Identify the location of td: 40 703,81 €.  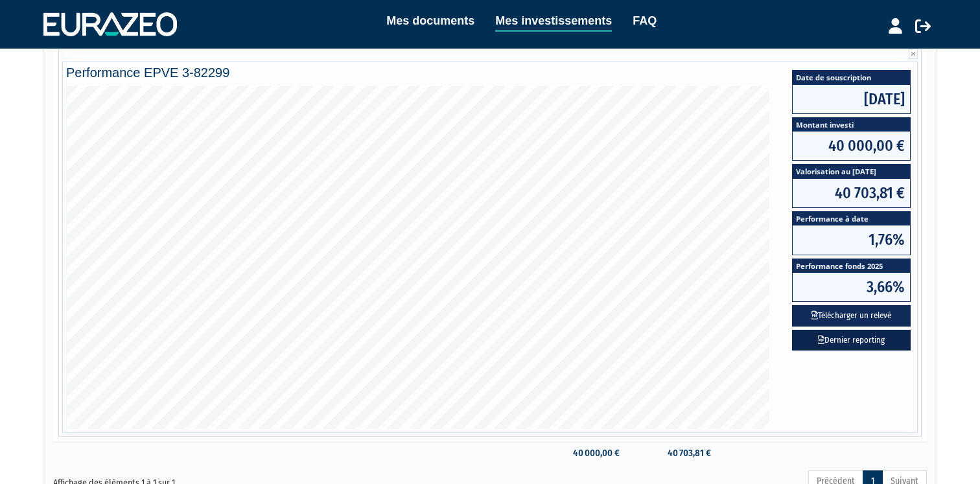
(672, 453).